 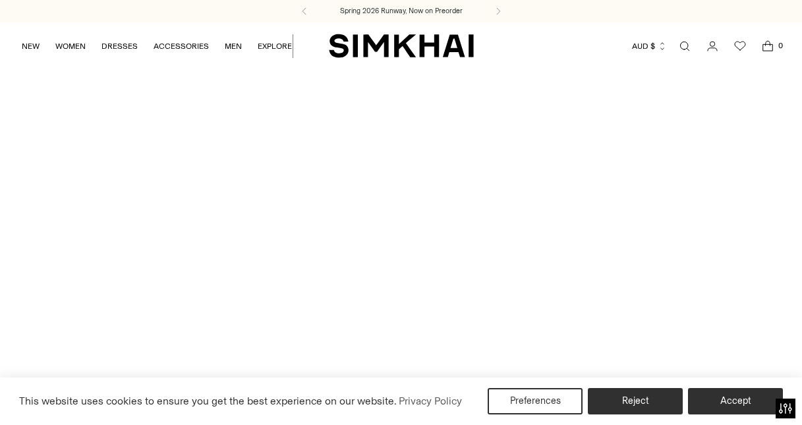 What do you see at coordinates (233, 46) in the screenshot?
I see `a: MEN` at bounding box center [233, 46].